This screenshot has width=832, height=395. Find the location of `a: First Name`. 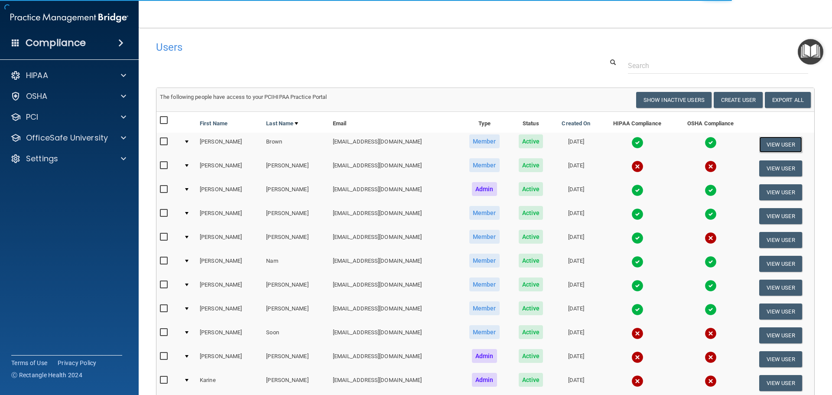

a: First Name is located at coordinates (214, 124).